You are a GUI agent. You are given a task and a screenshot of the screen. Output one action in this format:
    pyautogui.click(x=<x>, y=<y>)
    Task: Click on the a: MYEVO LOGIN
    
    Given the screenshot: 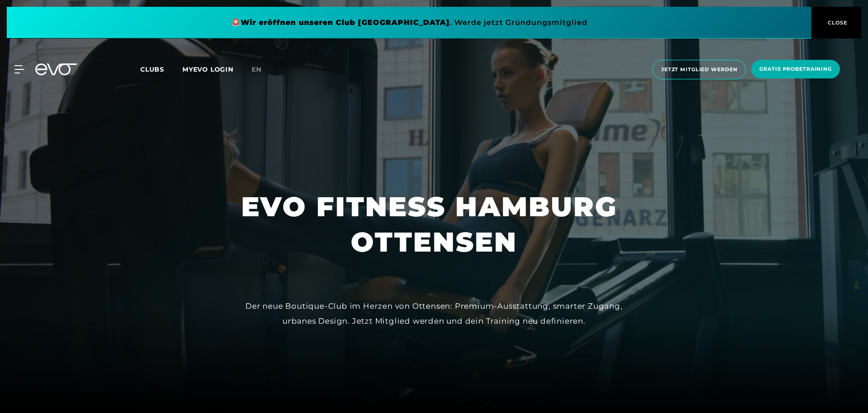 What is the action you would take?
    pyautogui.click(x=208, y=70)
    